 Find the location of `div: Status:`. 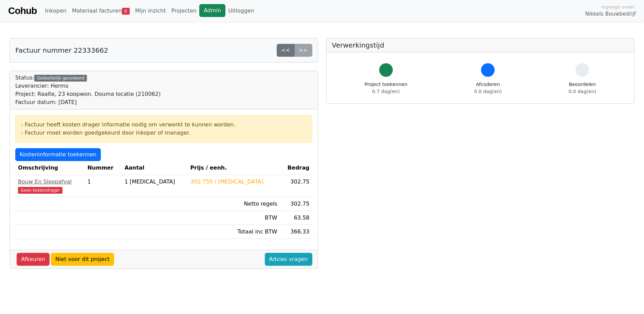

div: Status: is located at coordinates (88, 90).